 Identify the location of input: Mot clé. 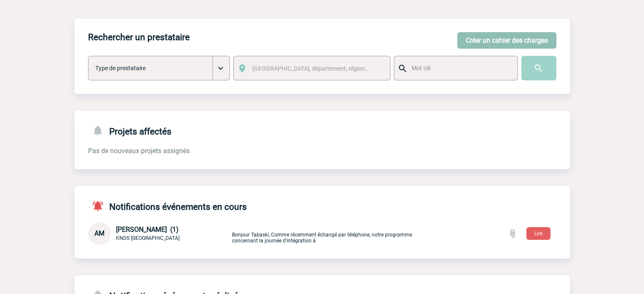
(459, 68).